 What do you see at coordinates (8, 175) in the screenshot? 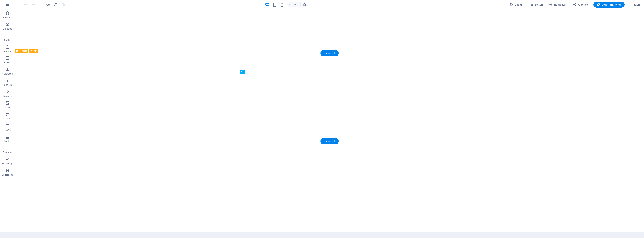
I see `p: Collections` at bounding box center [8, 175].